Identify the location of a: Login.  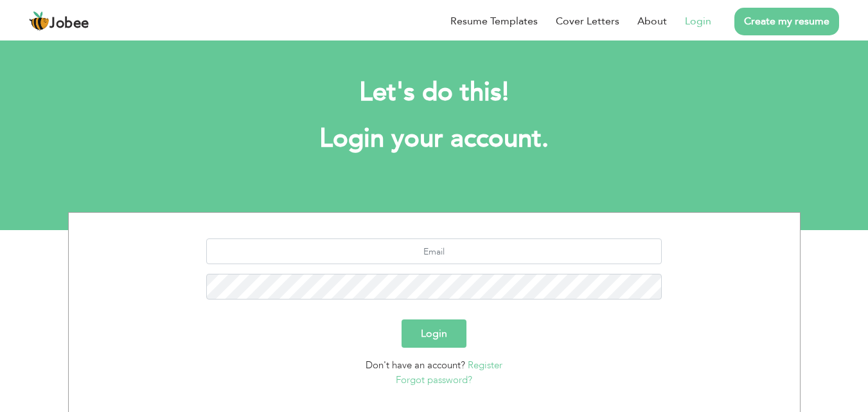
(698, 21).